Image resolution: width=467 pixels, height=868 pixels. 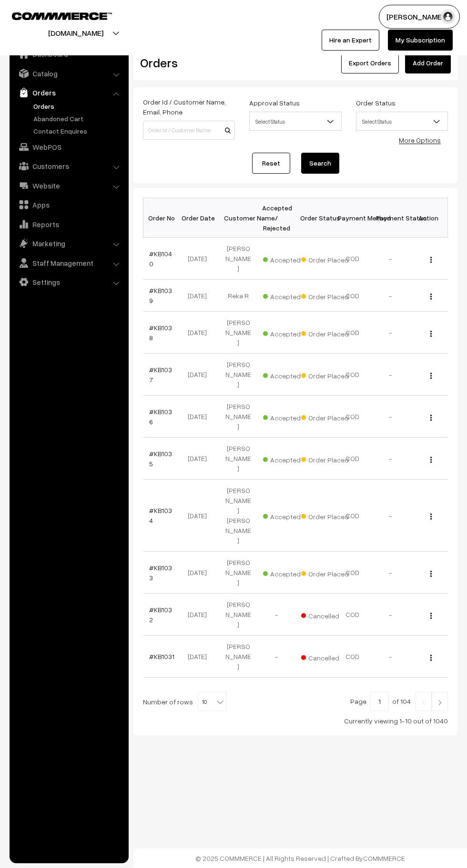 I want to click on th: Order Date, so click(x=201, y=218).